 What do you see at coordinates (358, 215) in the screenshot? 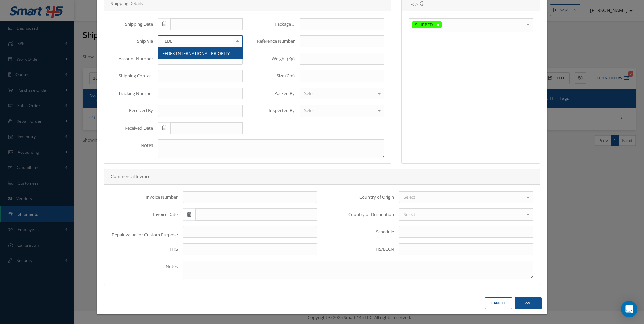
I see `label: Country of Destination` at bounding box center [358, 215].